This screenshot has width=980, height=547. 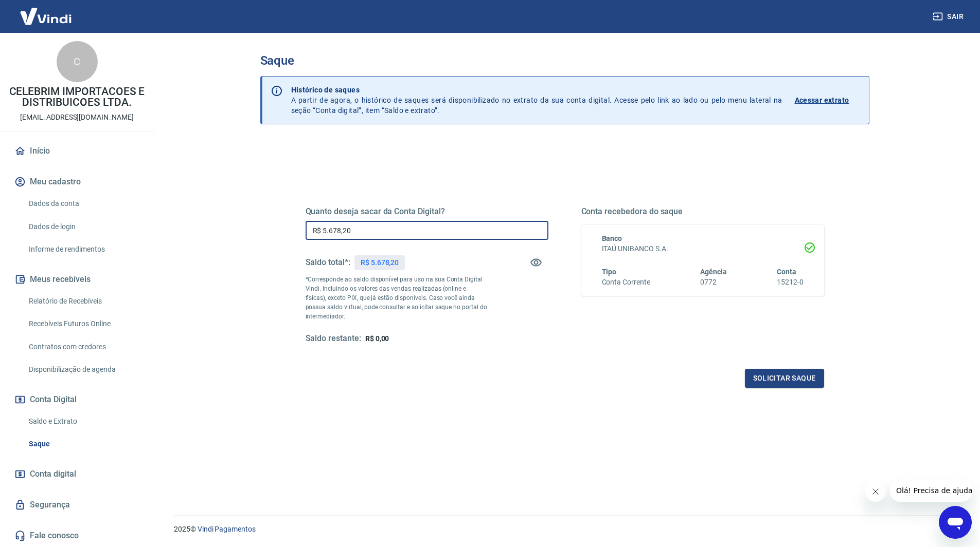 I want to click on h5: Quanto deseja sacar da Conta Digital?, so click(x=427, y=212).